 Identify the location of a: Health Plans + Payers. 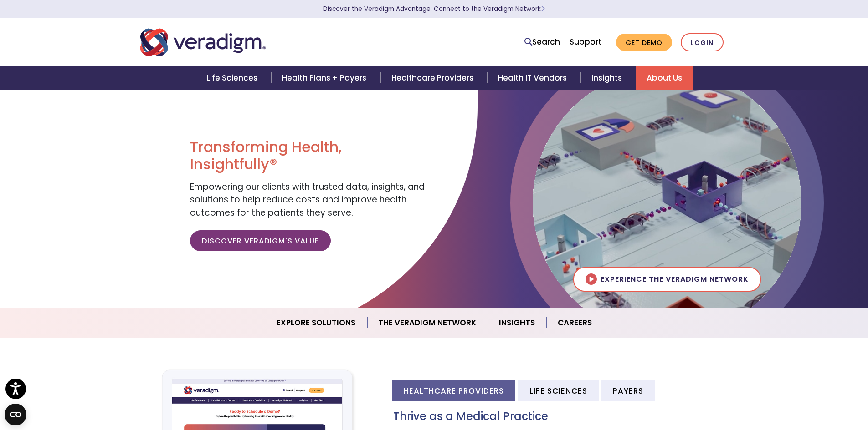
(325, 78).